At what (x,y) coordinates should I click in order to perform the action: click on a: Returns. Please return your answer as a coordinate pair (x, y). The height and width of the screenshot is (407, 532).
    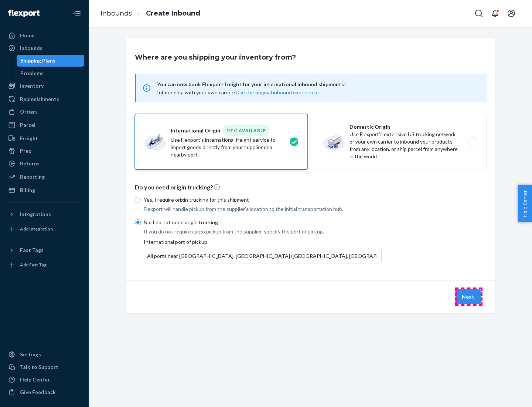
    Looking at the image, I should click on (45, 163).